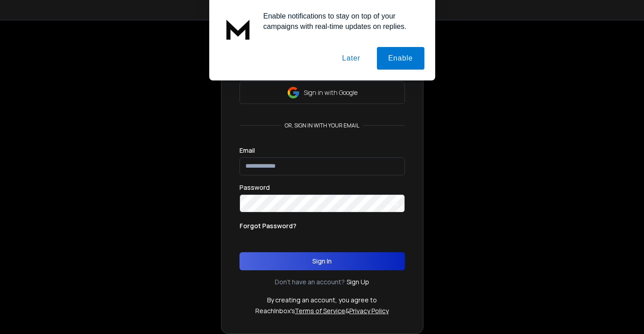  Describe the element at coordinates (358, 282) in the screenshot. I see `a: Sign Up` at that location.